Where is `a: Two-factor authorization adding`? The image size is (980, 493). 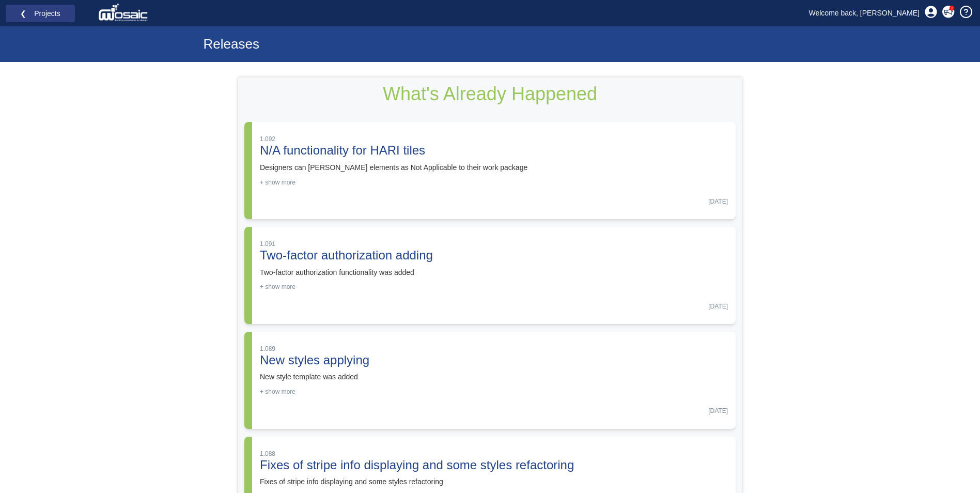 a: Two-factor authorization adding is located at coordinates (346, 255).